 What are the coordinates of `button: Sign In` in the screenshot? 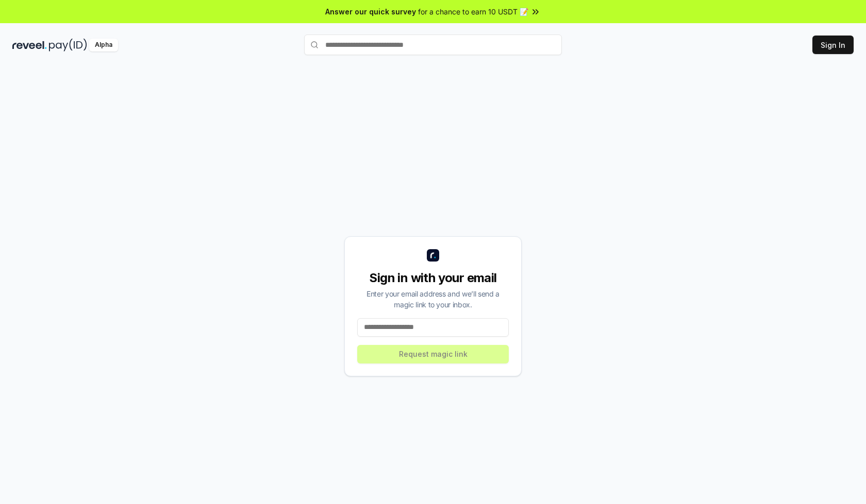 It's located at (833, 45).